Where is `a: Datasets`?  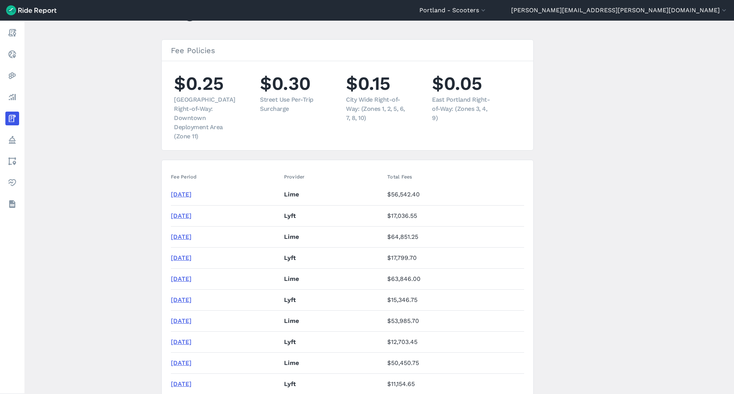 a: Datasets is located at coordinates (12, 204).